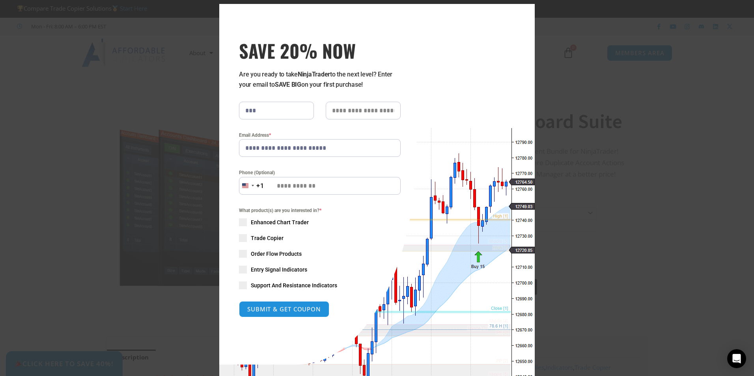 This screenshot has height=376, width=754. What do you see at coordinates (736, 359) in the screenshot?
I see `div: Open Intercom Messenger` at bounding box center [736, 359].